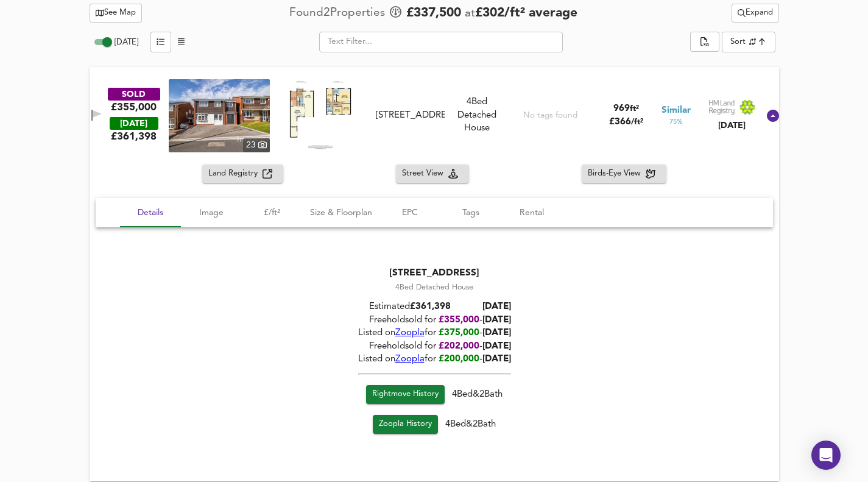 The image size is (868, 482). Describe the element at coordinates (410, 213) in the screenshot. I see `span: EPC` at that location.